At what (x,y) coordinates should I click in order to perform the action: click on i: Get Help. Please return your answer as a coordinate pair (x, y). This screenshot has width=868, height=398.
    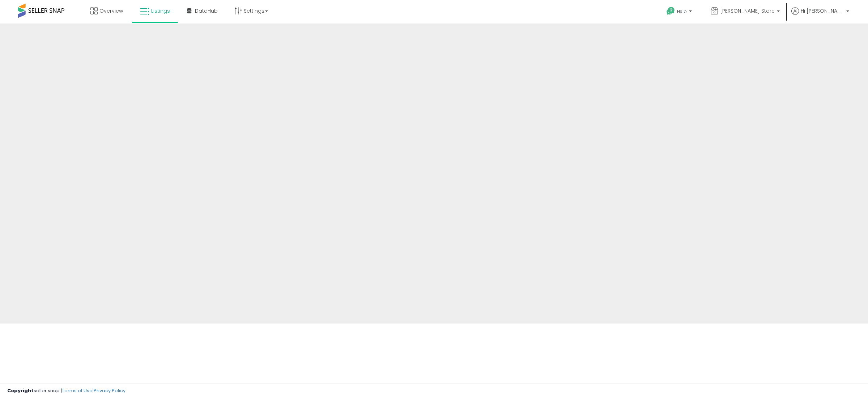
    Looking at the image, I should click on (671, 11).